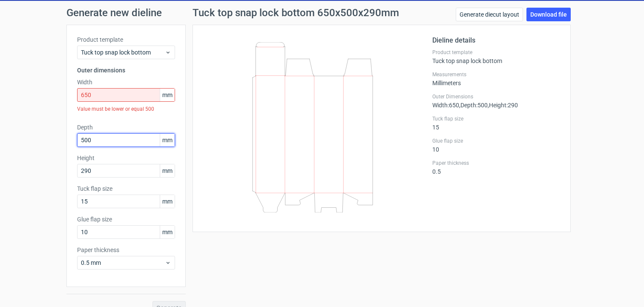 The height and width of the screenshot is (307, 644). Describe the element at coordinates (496, 79) in the screenshot. I see `div: Millimeters` at that location.